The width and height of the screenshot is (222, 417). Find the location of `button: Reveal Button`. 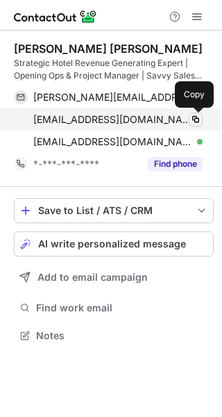

button: Reveal Button is located at coordinates (175, 164).